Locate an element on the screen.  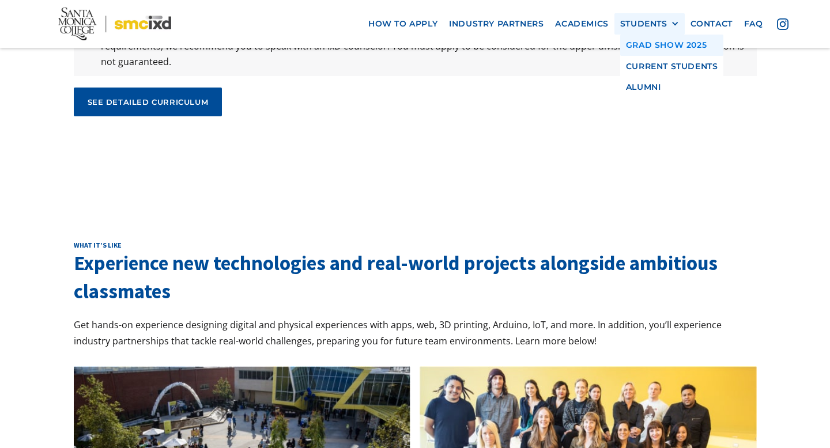
h3: Experience new technologies and real-world projects alongside ambitious classmates is located at coordinates (415, 278).